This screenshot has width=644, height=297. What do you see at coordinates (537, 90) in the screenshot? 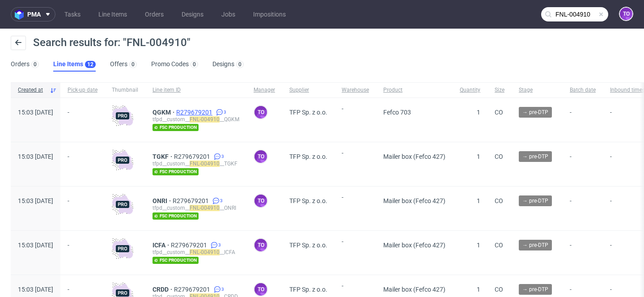
I see `span: Stage` at bounding box center [537, 90].